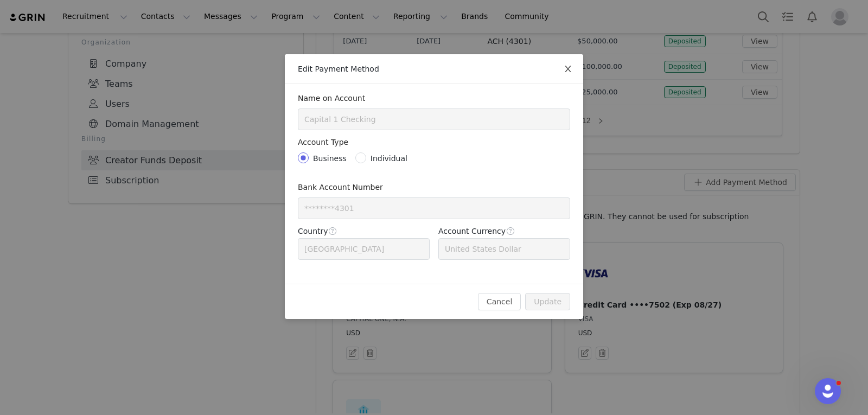 This screenshot has height=415, width=868. Describe the element at coordinates (332, 98) in the screenshot. I see `label: Name on Account` at that location.